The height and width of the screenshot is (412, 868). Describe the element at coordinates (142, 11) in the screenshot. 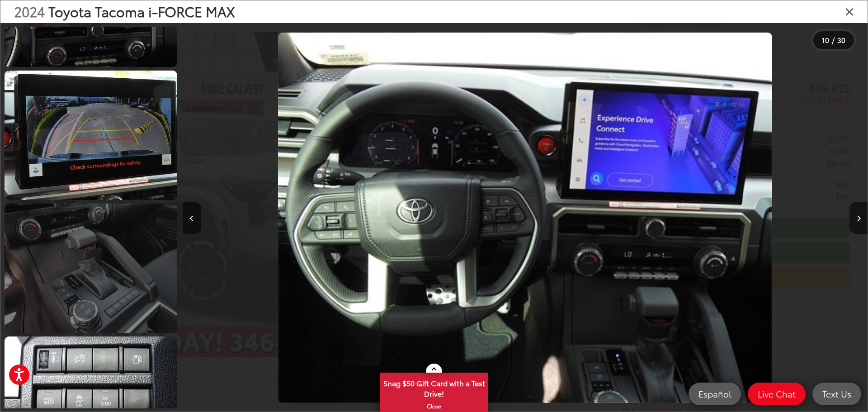

I see `span: Toyota Tacoma i-FORCE MAX` at that location.